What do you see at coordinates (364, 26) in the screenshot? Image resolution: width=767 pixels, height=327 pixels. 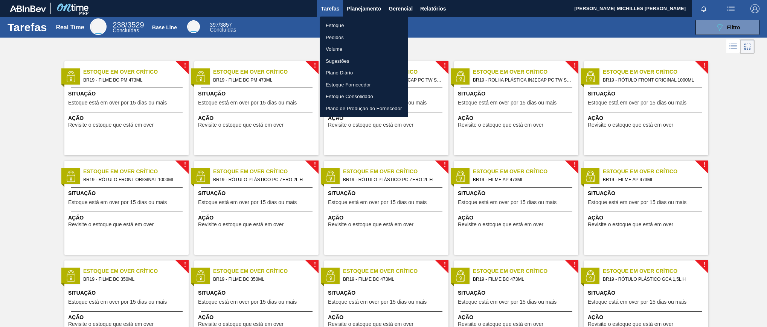 I see `a: Estoque` at bounding box center [364, 26].